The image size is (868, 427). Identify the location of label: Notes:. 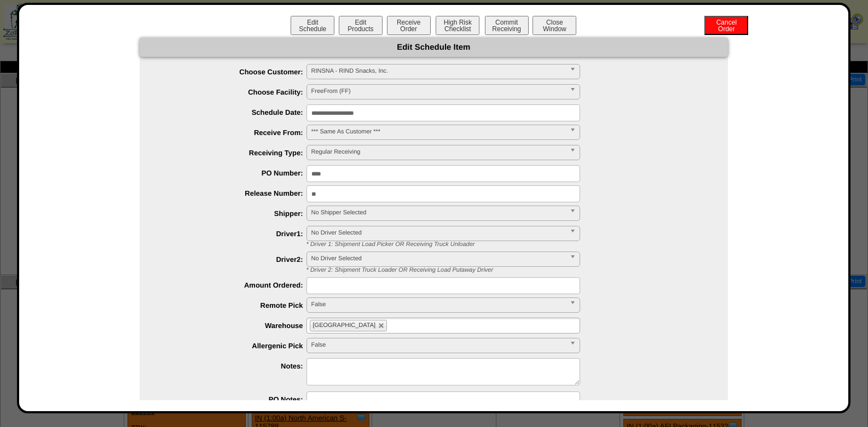
(234, 366).